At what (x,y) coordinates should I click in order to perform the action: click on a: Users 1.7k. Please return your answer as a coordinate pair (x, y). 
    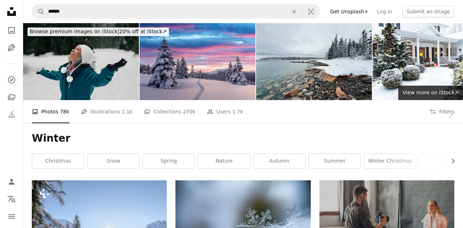
    Looking at the image, I should click on (225, 112).